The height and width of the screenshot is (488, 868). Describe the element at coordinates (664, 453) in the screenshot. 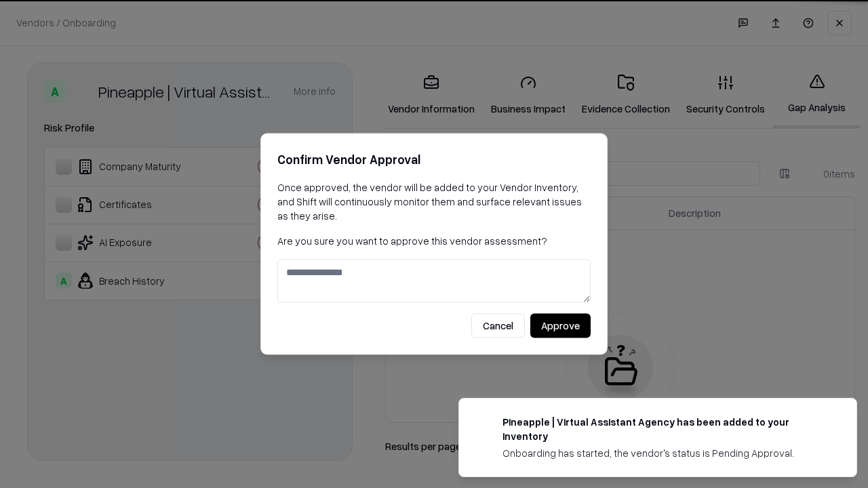

I see `div: Onboarding has started, the vendor's status is Pending Approval.` at that location.